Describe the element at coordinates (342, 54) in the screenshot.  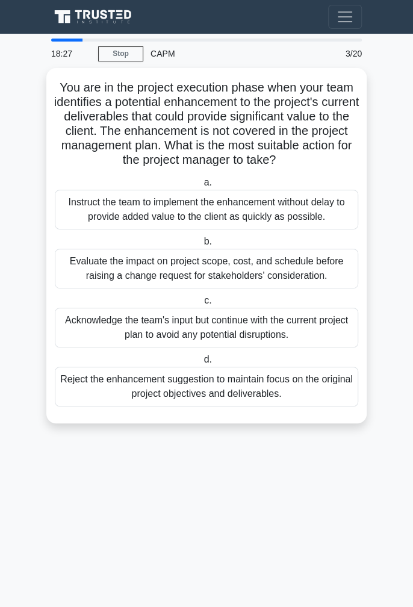
I see `div: 3/20` at that location.